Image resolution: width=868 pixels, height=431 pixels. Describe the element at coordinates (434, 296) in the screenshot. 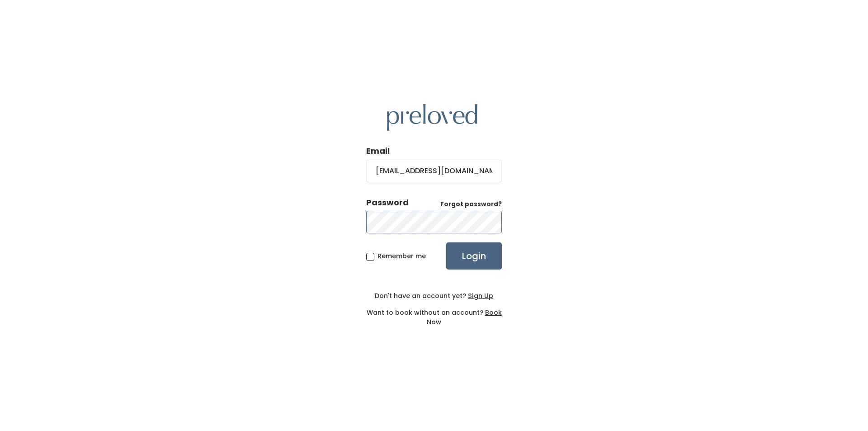

I see `div: Don't have an account yet?` at that location.